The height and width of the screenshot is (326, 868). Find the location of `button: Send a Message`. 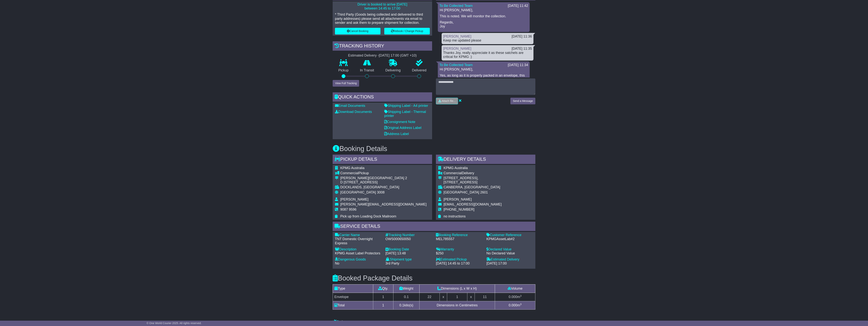

button: Send a Message is located at coordinates (523, 101).